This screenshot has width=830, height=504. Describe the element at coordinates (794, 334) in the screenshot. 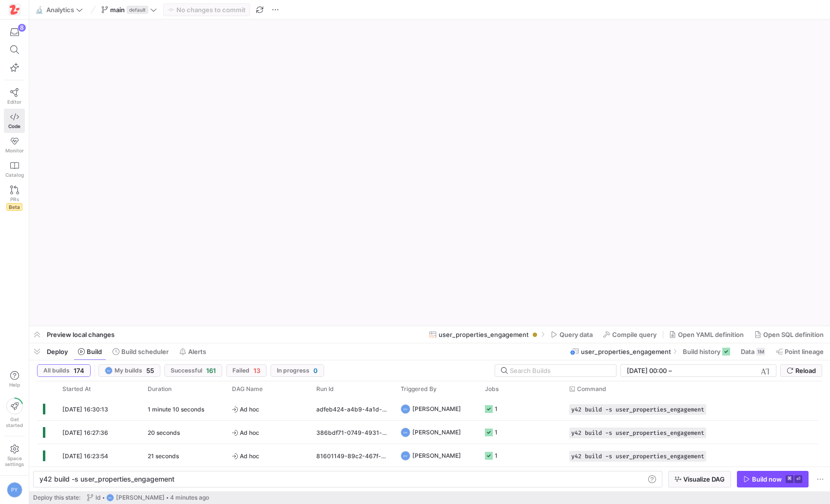

I see `span: Open SQL definition` at that location.